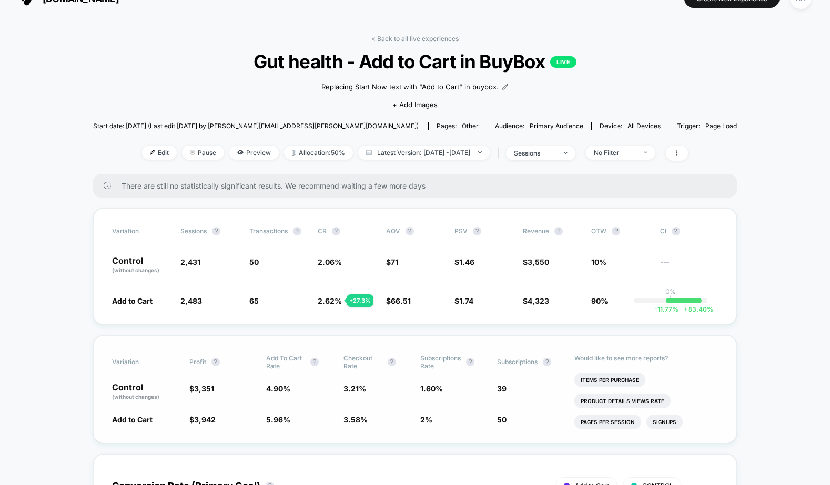 The height and width of the screenshot is (485, 830). Describe the element at coordinates (607, 422) in the screenshot. I see `li: Pages Per Session` at that location.